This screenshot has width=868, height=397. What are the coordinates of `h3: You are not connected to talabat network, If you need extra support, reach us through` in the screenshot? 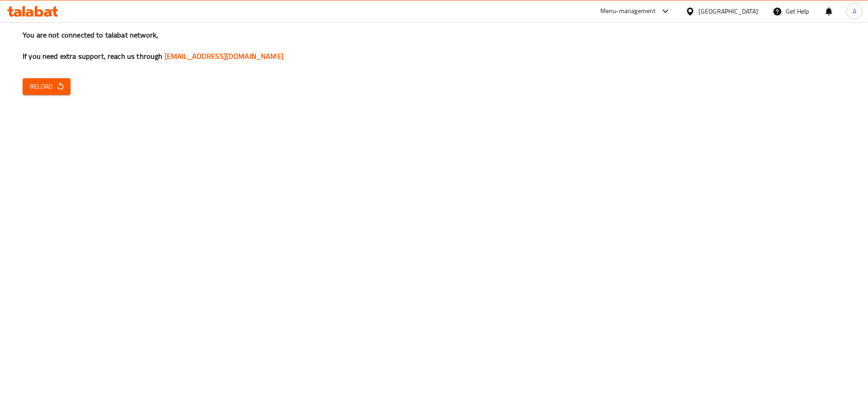 It's located at (434, 46).